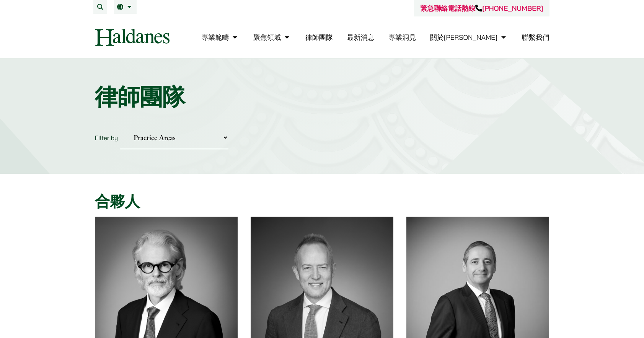  What do you see at coordinates (132, 37) in the screenshot?
I see `img: Logo of Haldanes` at bounding box center [132, 37].